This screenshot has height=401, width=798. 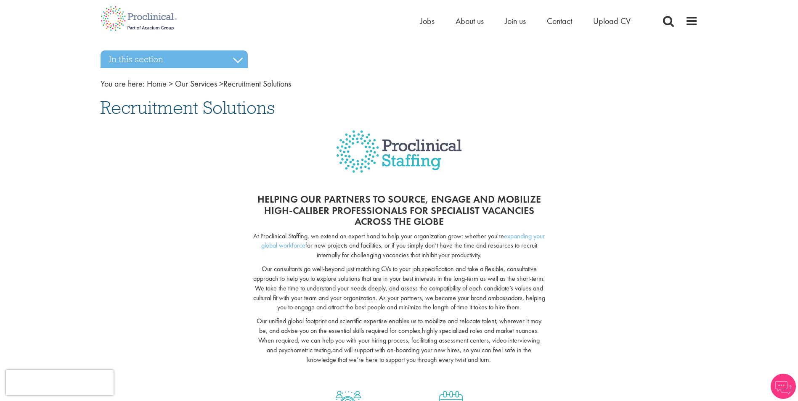 I want to click on a: About us, so click(x=469, y=21).